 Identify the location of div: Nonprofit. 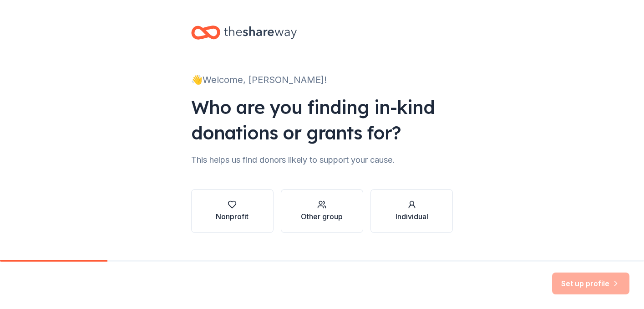
(232, 216).